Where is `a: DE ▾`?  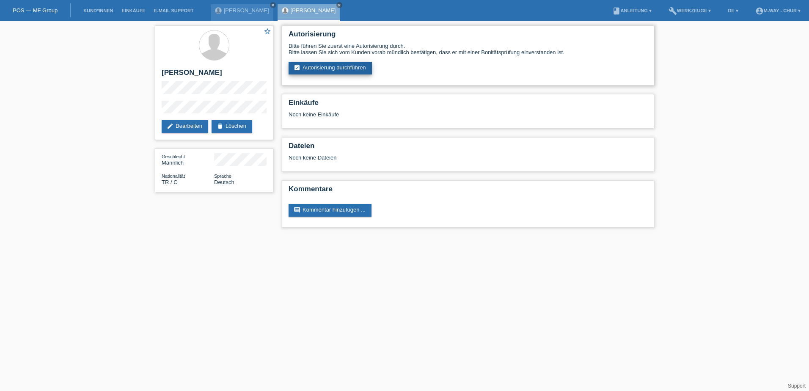
a: DE ▾ is located at coordinates (733, 11).